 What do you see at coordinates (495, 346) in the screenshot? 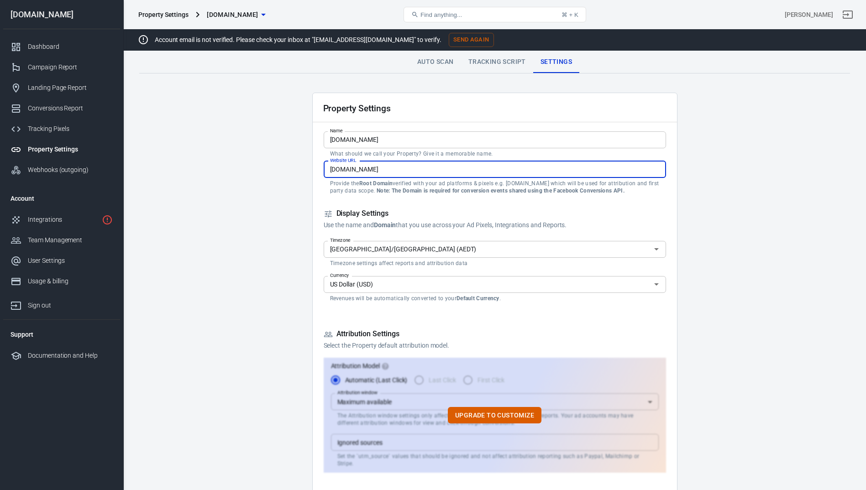
I see `p: Select the Property default attribution model.` at bounding box center [495, 346].